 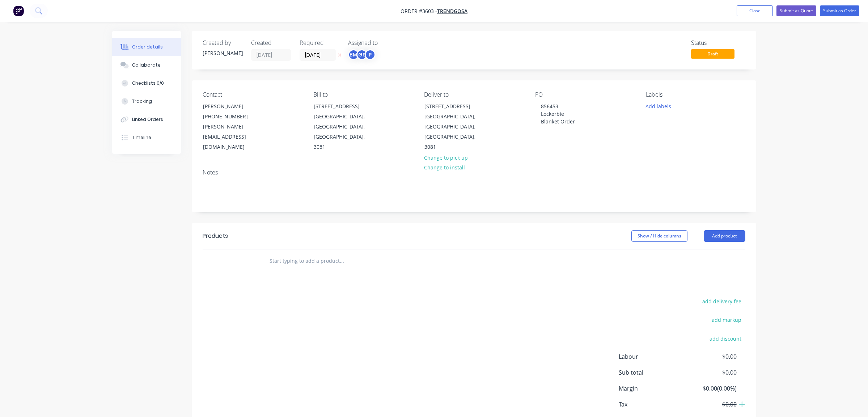 I want to click on button: Checklists 0/0, so click(x=147, y=84).